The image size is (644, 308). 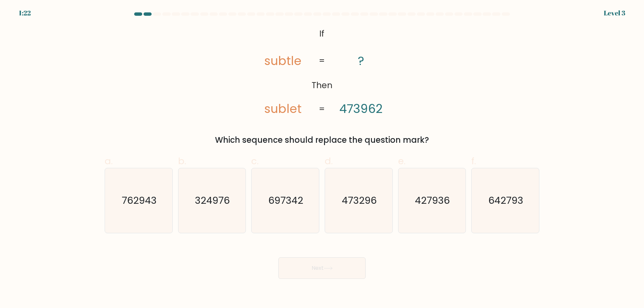 What do you see at coordinates (506, 200) in the screenshot?
I see `text: 642793` at bounding box center [506, 200].